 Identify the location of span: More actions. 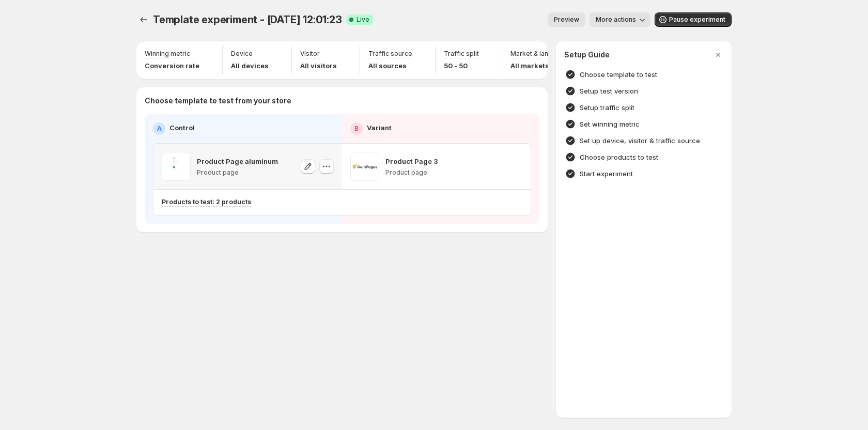
(616, 20).